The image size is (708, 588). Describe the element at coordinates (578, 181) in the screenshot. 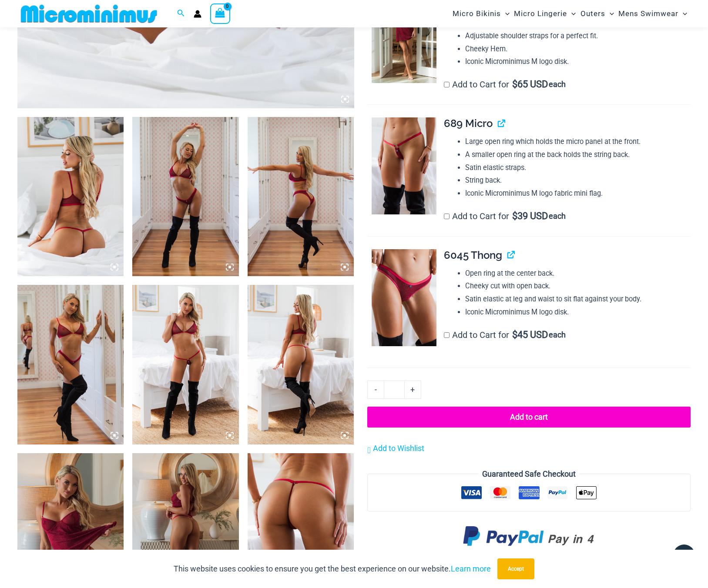

I see `li: String back.` at that location.